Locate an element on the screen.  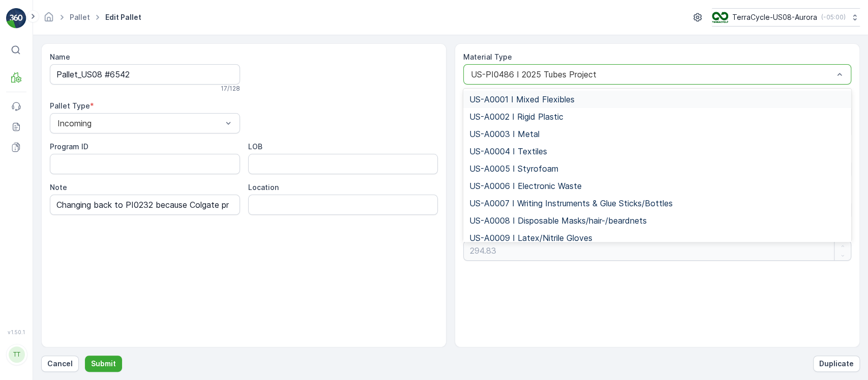
button: TT is located at coordinates (17, 354).